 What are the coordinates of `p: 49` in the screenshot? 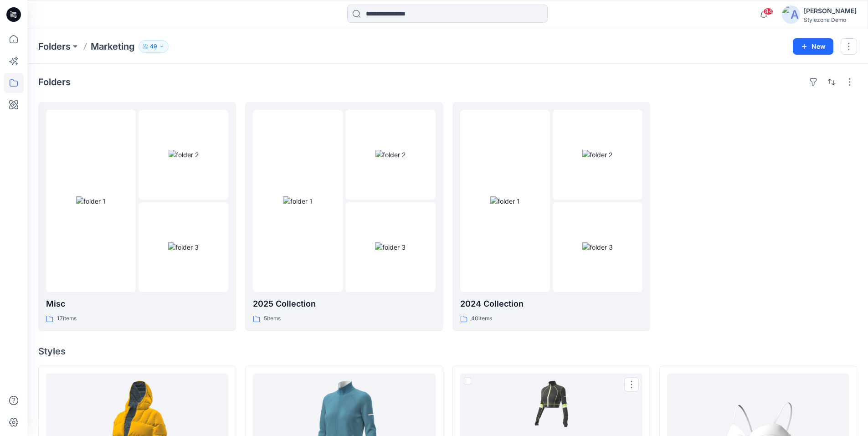 It's located at (154, 47).